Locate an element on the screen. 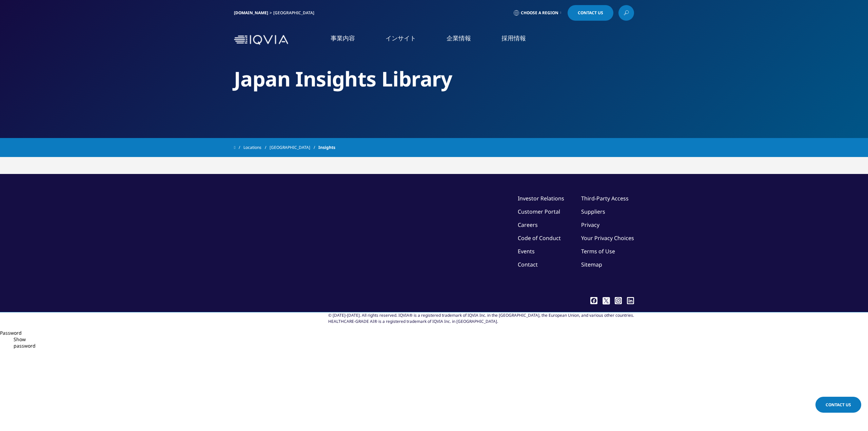  a: Third-Party Access is located at coordinates (605, 199).